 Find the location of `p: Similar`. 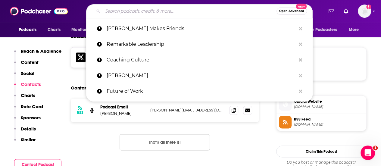

p: Similar is located at coordinates (28, 140).